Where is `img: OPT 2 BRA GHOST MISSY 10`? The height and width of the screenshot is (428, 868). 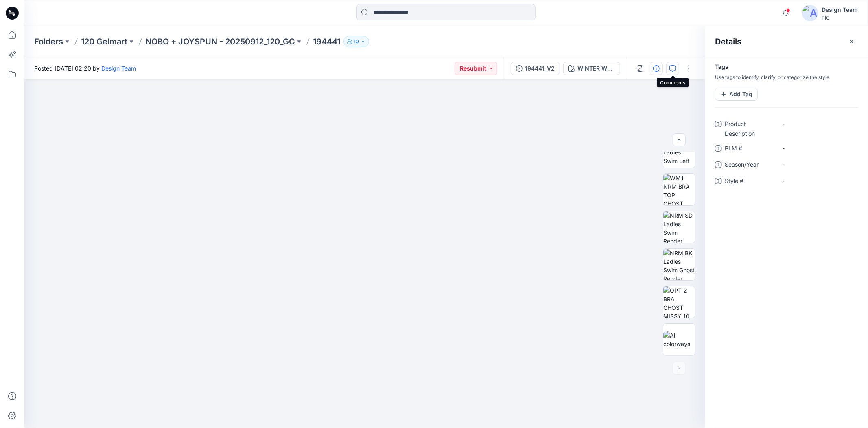
img: OPT 2 BRA GHOST MISSY 10 is located at coordinates (680, 302).